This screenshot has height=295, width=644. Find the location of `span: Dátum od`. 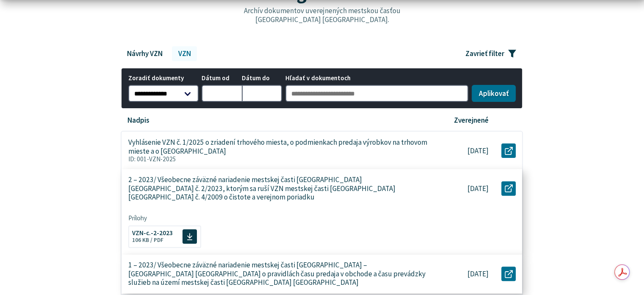

span: Dátum od is located at coordinates (222, 78).